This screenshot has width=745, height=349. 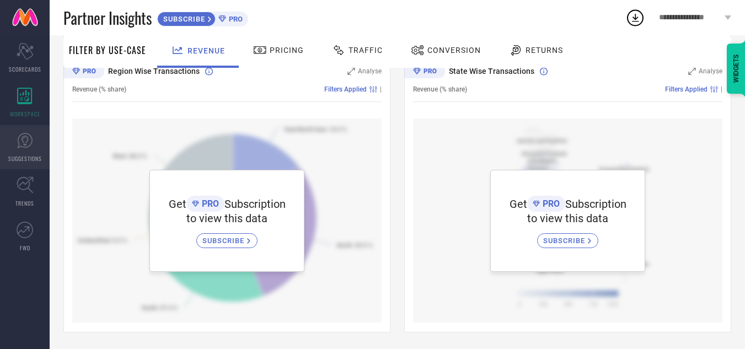 What do you see at coordinates (206, 51) in the screenshot?
I see `span: Revenue` at bounding box center [206, 51].